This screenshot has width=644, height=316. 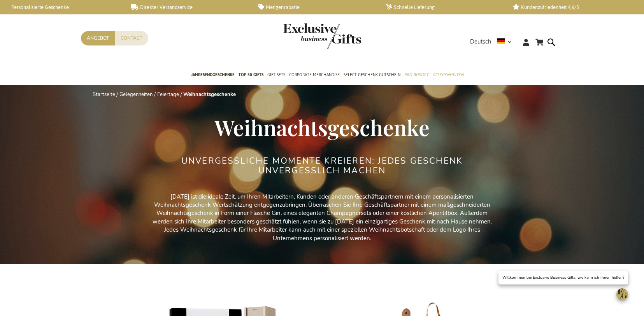 What do you see at coordinates (276, 75) in the screenshot?
I see `span: Gift Sets` at bounding box center [276, 75].